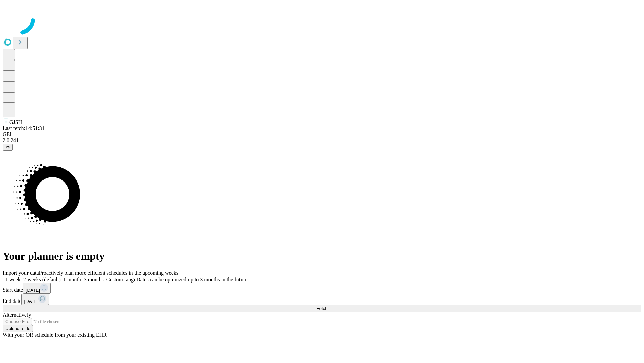  Describe the element at coordinates (17, 314) in the screenshot. I see `span: Alternatively` at that location.